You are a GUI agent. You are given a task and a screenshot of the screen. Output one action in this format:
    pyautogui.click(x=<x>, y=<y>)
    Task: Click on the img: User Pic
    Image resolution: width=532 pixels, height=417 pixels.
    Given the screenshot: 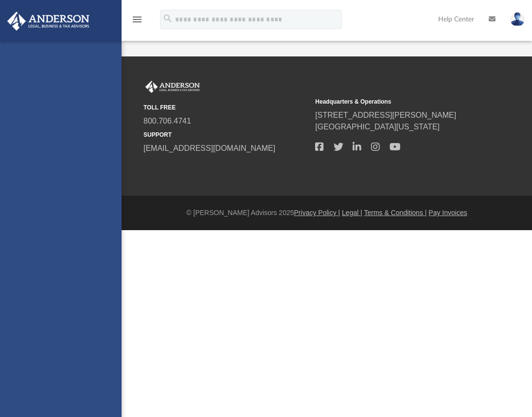 What is the action you would take?
    pyautogui.click(x=518, y=19)
    